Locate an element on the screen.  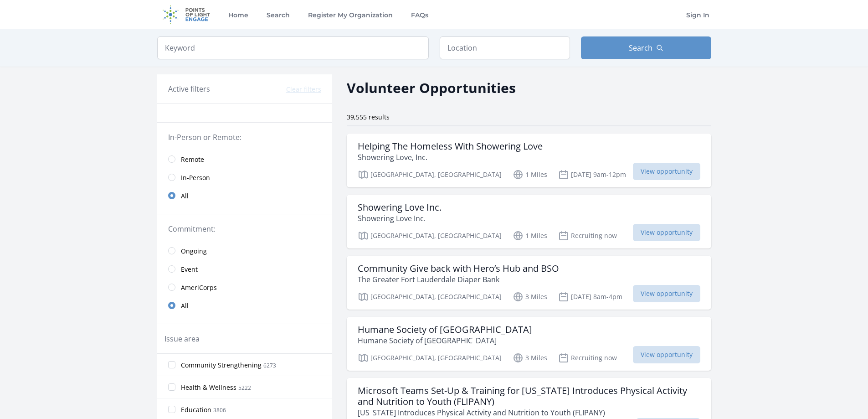
h3: Active filters is located at coordinates (189, 89).